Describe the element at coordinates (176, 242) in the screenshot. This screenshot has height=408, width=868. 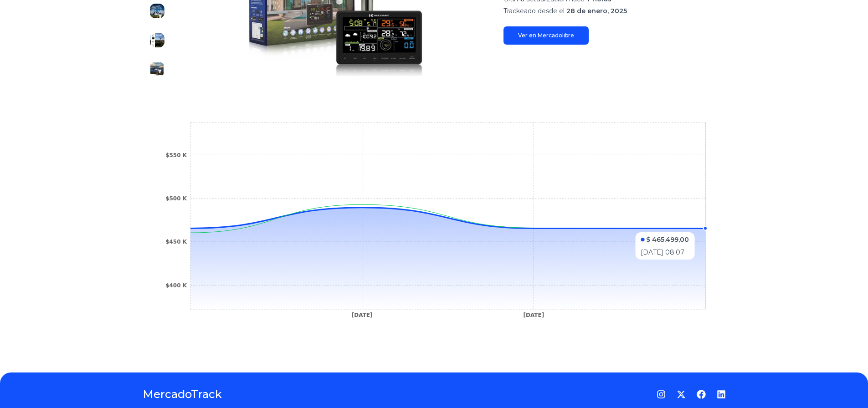
I see `tspan: $450 K` at that location.